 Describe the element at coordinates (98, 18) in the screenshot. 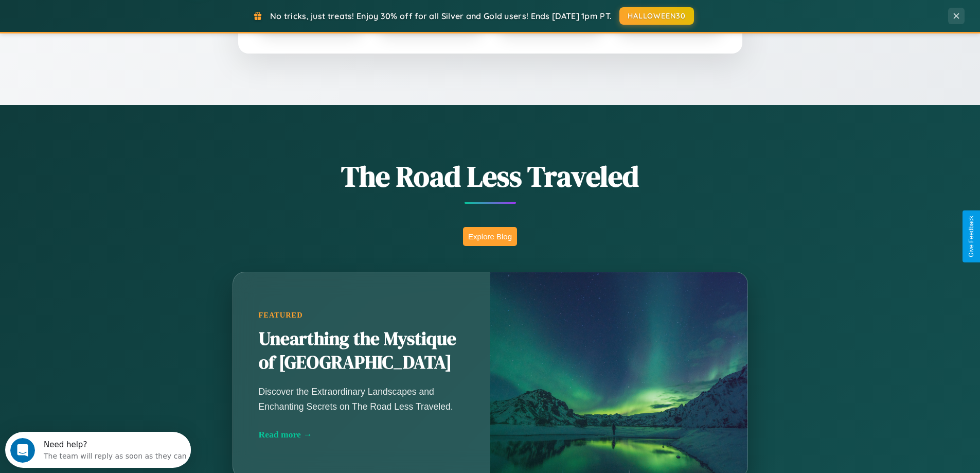

I see `div: Open Intercom Messenger` at that location.